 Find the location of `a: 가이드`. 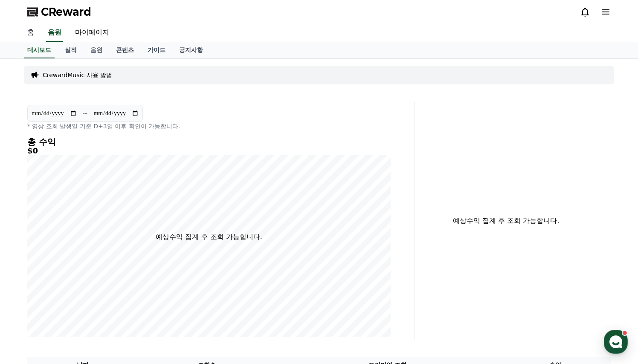

a: 가이드 is located at coordinates (157, 50).